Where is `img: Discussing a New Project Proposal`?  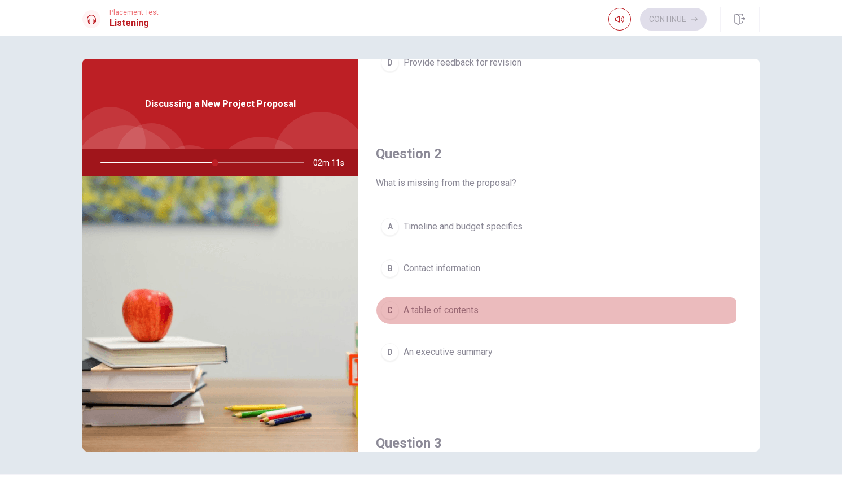 img: Discussing a New Project Proposal is located at coordinates (220, 313).